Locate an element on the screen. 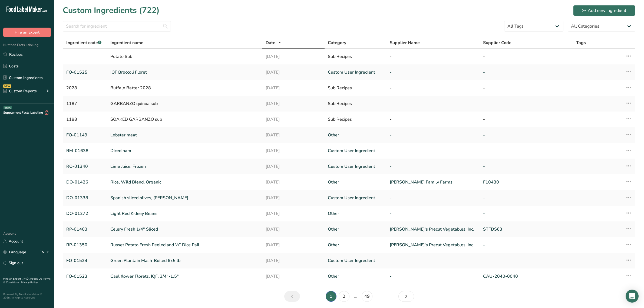 The height and width of the screenshot is (308, 644). div: Powered By FoodLabelMaker © 2025 All Rights Reserved is located at coordinates (27, 296).